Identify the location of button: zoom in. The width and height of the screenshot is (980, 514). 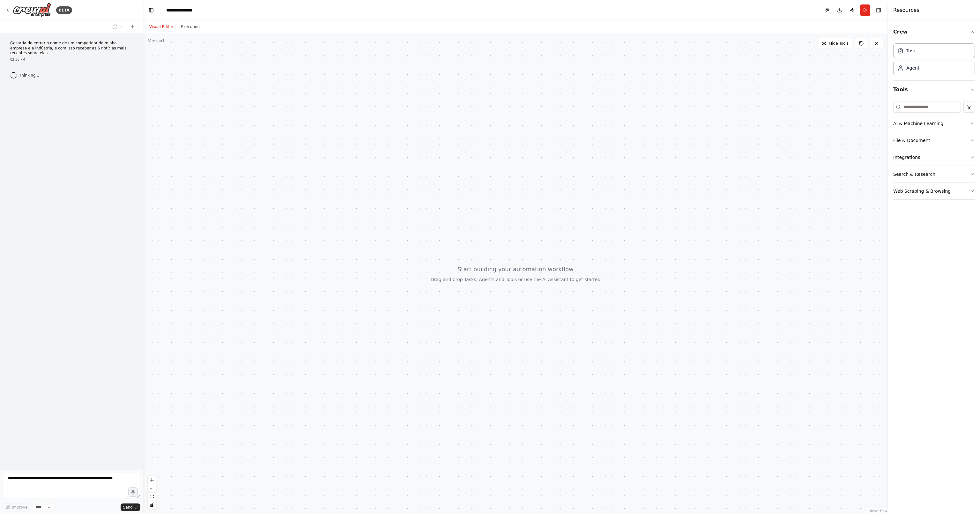
(152, 480).